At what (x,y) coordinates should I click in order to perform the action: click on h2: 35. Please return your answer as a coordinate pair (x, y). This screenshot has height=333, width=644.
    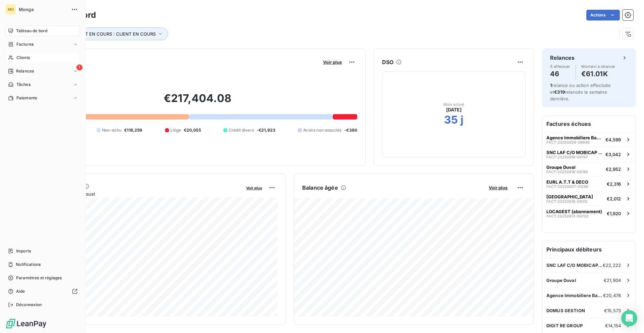
    Looking at the image, I should click on (451, 120).